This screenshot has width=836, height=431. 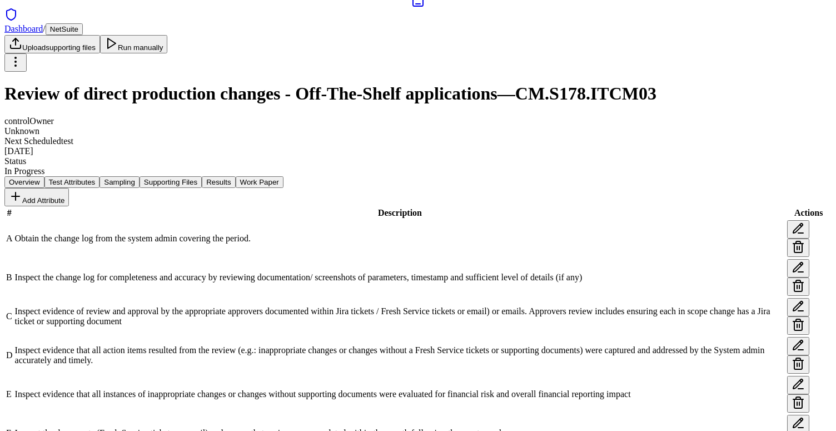 I want to click on button: Add Attribute, so click(x=37, y=197).